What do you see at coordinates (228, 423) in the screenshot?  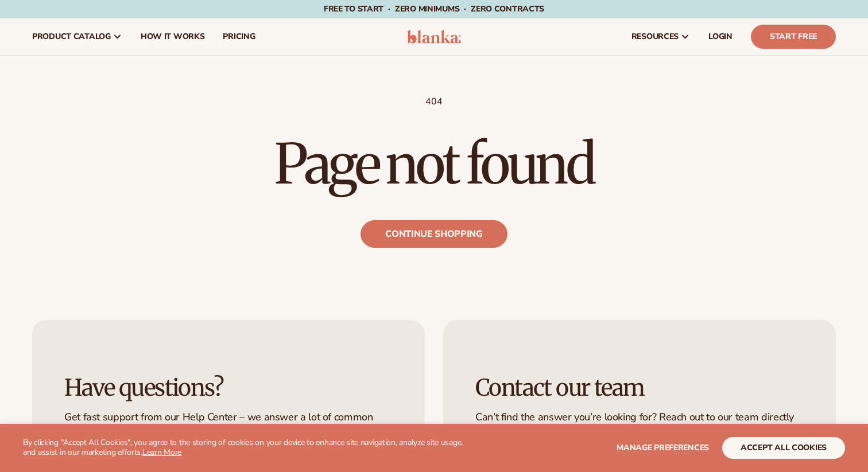 I see `p: Get fast support from our Help Center – we answer a lot of common questions there.` at bounding box center [228, 423].